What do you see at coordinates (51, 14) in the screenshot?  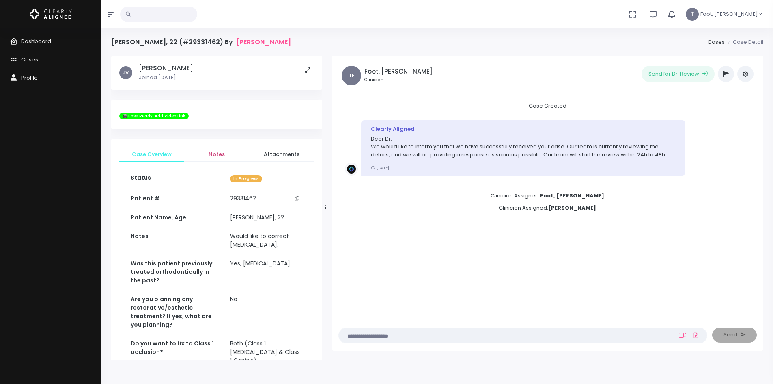 I see `img: Logo Horizontal` at bounding box center [51, 14].